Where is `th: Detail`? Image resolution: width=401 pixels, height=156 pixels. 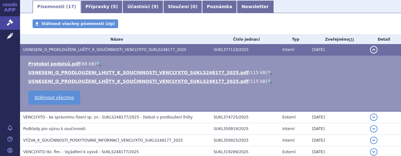
th: Detail is located at coordinates (384, 39).